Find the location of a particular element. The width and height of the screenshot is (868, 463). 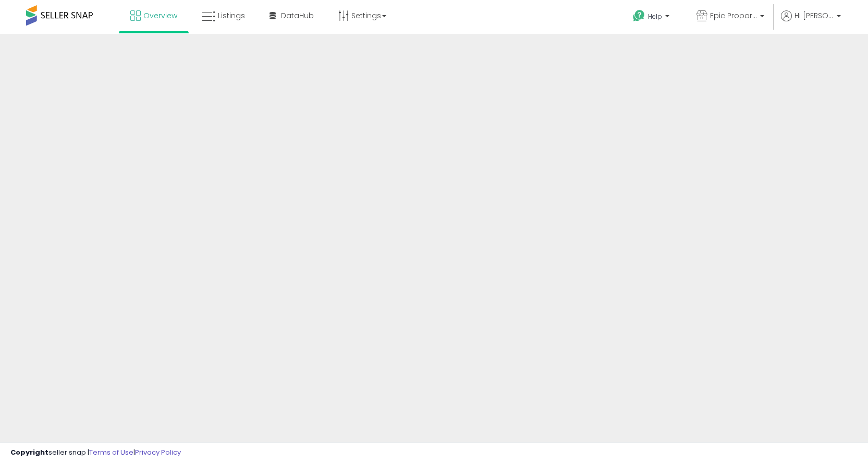

i: Get Help is located at coordinates (639, 15).